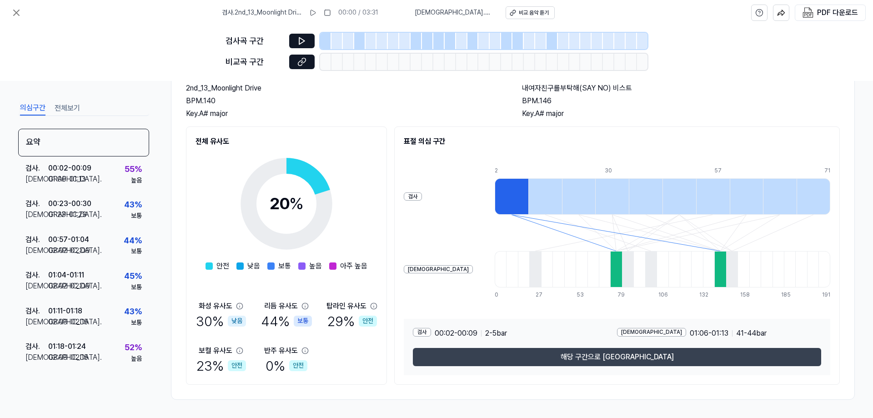  Describe the element at coordinates (709, 333) in the screenshot. I see `span: 01:06 - 01:13` at that location.